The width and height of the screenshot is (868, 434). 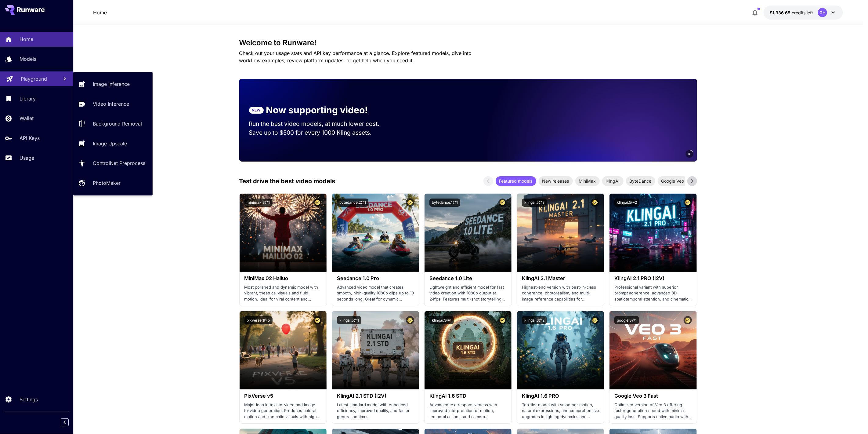 What do you see at coordinates (690, 153) in the screenshot?
I see `span: 5` at bounding box center [690, 153].